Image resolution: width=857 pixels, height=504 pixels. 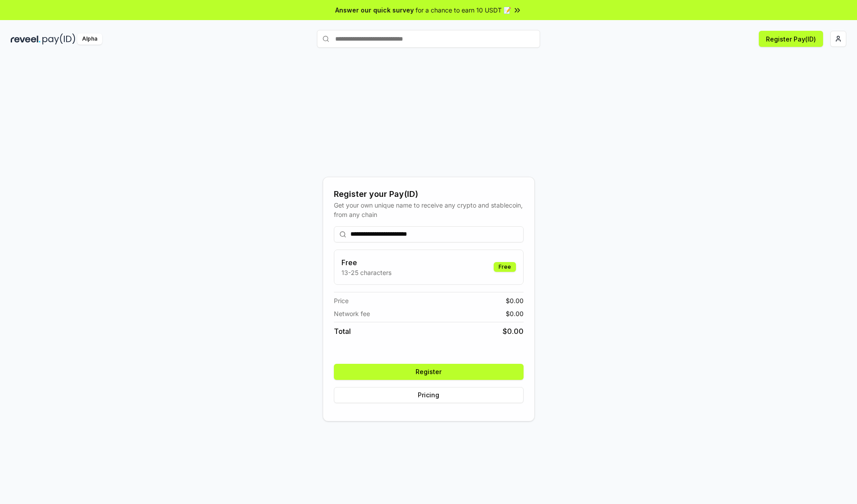 What do you see at coordinates (791, 39) in the screenshot?
I see `button: Register Pay(ID)` at bounding box center [791, 39].